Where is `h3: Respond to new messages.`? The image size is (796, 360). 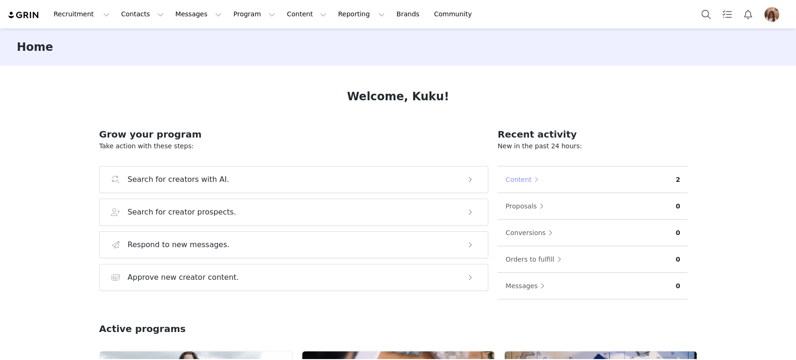
h3: Respond to new messages. is located at coordinates (179, 245).